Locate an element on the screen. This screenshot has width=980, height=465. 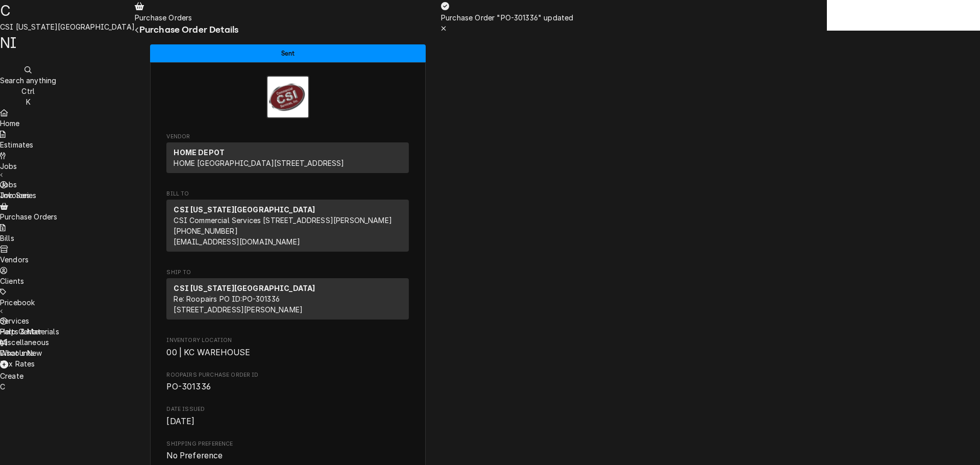
div: Date Issued is located at coordinates (288, 416).